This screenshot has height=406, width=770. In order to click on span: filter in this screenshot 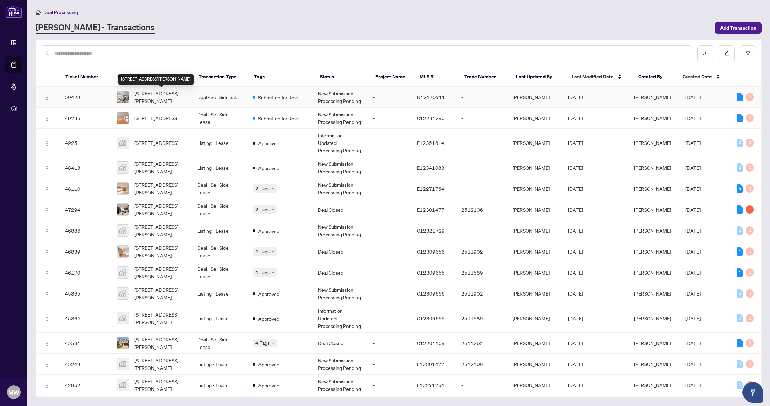, I will do `click(748, 53)`.